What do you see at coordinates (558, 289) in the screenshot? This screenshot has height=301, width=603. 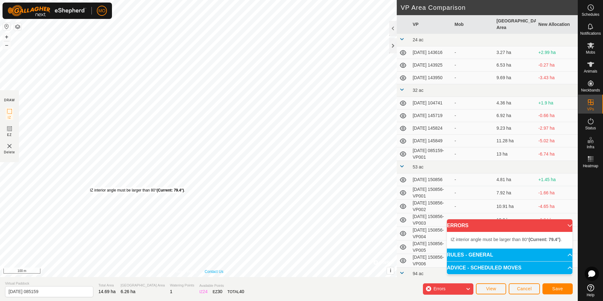 I see `button: Save` at bounding box center [558, 289].